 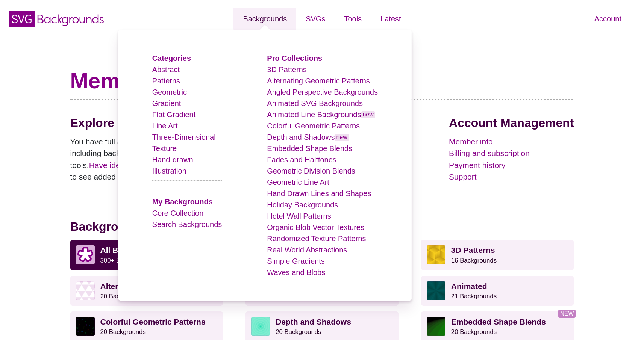 I want to click on a: Holiday Backgrounds, so click(x=302, y=205).